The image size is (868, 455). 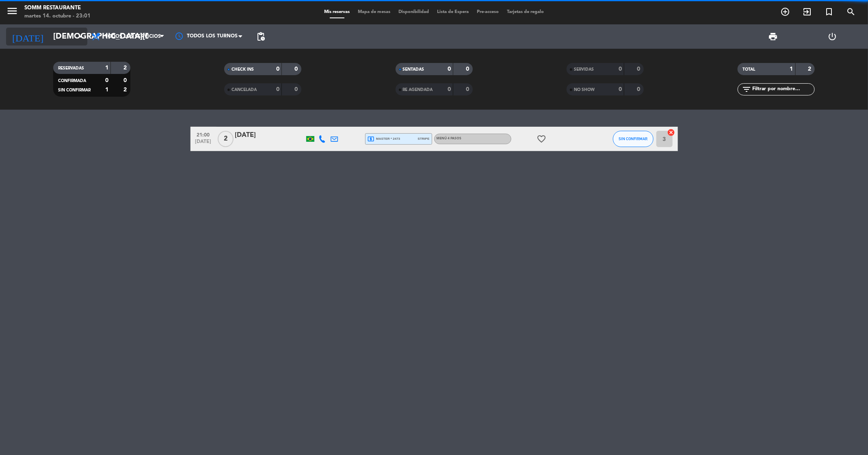 I want to click on span: master * 2473, so click(x=383, y=139).